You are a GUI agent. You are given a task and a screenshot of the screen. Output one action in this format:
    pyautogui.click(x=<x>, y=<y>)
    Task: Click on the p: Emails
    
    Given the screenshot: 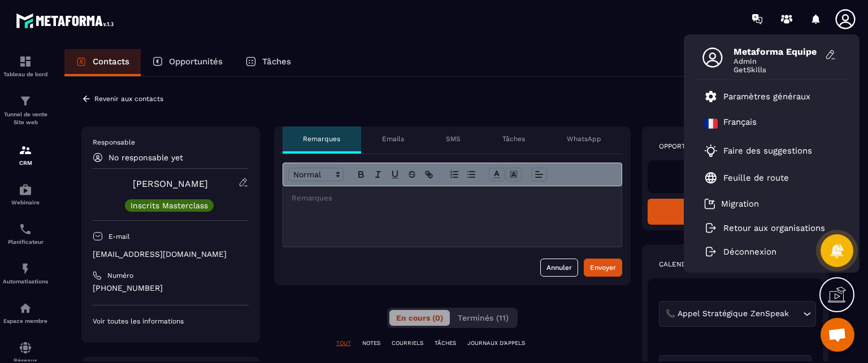 What is the action you would take?
    pyautogui.click(x=393, y=139)
    